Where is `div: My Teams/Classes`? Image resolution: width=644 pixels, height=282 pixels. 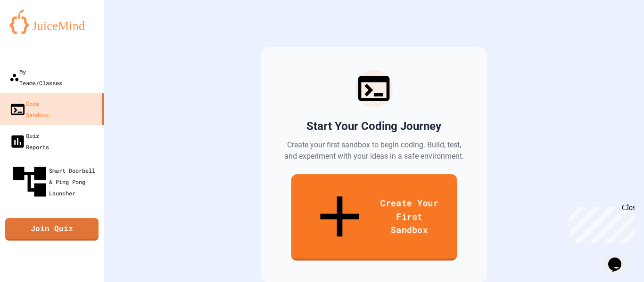 div: My Teams/Classes is located at coordinates (36, 77).